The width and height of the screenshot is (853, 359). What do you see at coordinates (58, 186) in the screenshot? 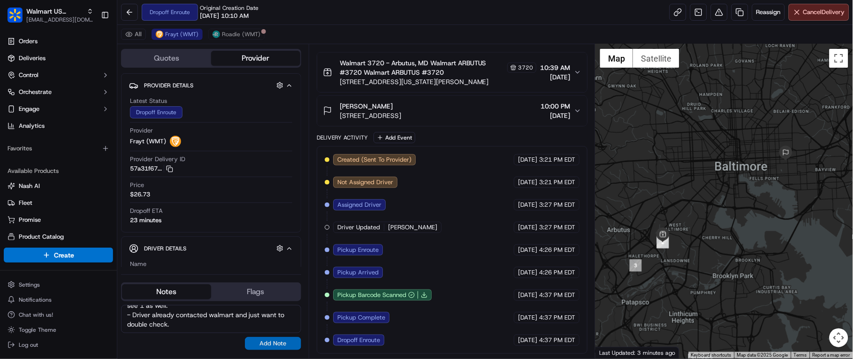
I see `a: Nash AI` at bounding box center [58, 186].